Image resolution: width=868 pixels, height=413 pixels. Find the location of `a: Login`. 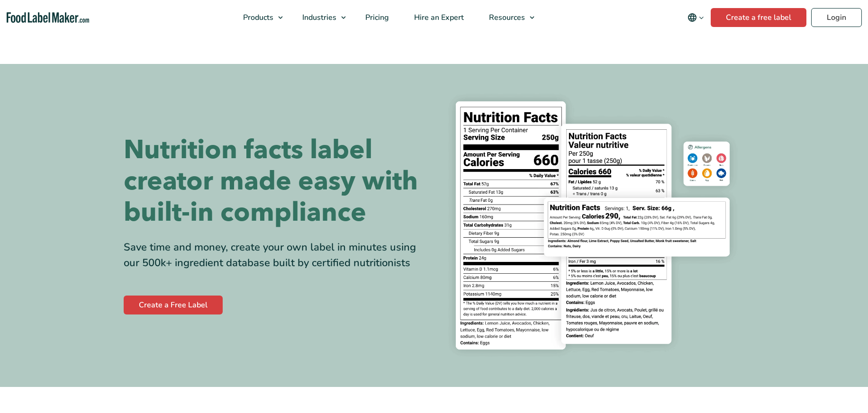

a: Login is located at coordinates (837, 17).